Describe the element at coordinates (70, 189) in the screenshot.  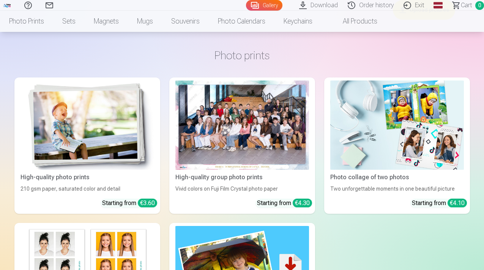
I see `font: 210 gsm paper, saturated color and detail` at that location.